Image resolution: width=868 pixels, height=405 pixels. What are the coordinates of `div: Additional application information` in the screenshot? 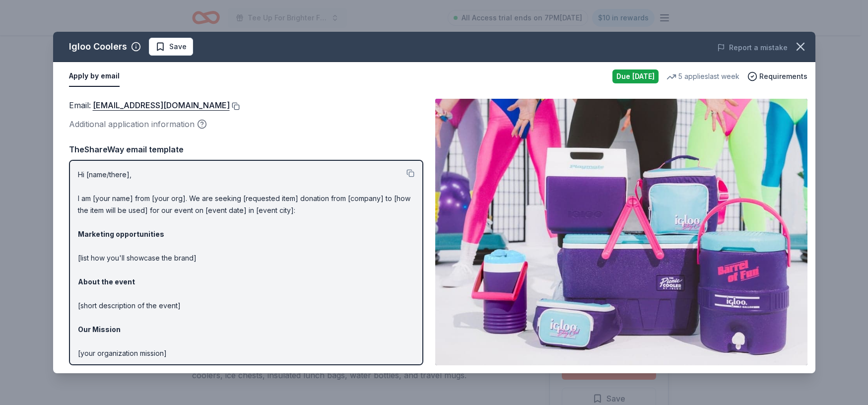 It's located at (246, 124).